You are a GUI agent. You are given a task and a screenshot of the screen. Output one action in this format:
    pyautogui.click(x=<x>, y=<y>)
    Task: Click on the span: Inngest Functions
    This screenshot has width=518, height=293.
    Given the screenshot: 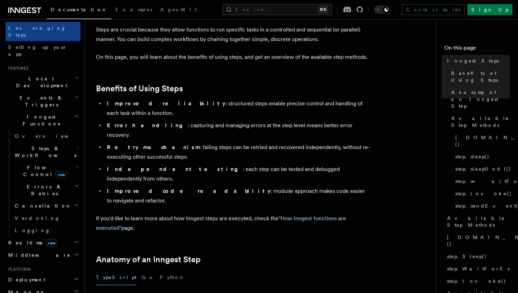 What is the action you would take?
    pyautogui.click(x=40, y=121)
    